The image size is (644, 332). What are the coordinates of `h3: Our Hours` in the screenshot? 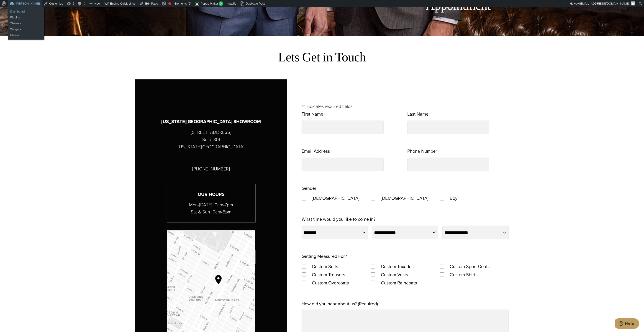 It's located at (211, 194).